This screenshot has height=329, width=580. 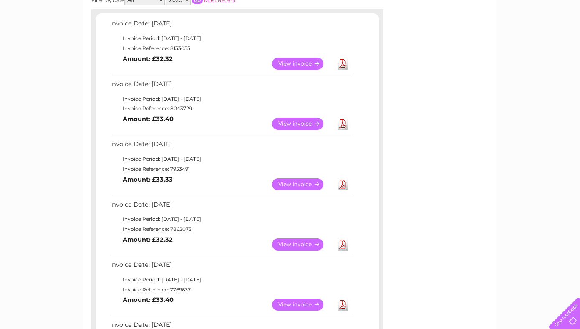 I want to click on a: Telecoms, so click(x=490, y=38).